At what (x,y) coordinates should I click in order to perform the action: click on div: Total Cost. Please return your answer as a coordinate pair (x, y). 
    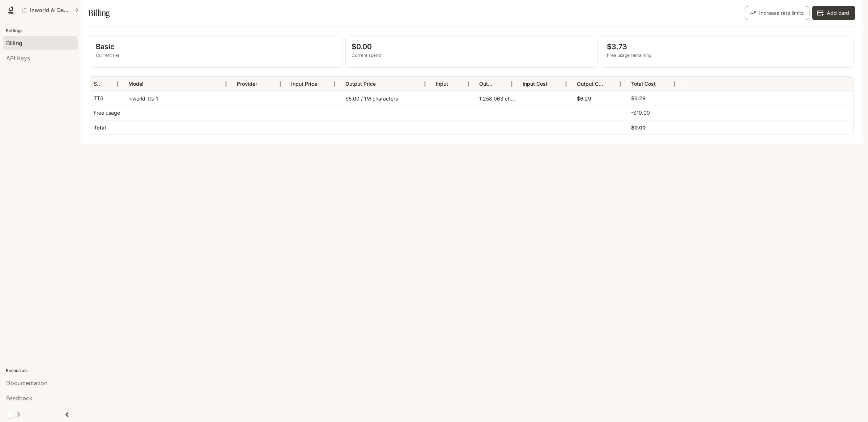
    Looking at the image, I should click on (643, 84).